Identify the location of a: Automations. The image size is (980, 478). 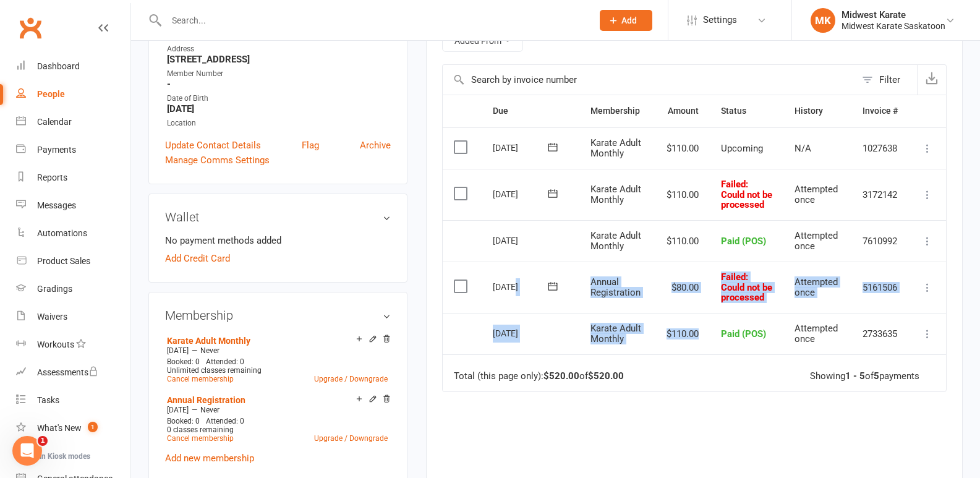
(73, 233).